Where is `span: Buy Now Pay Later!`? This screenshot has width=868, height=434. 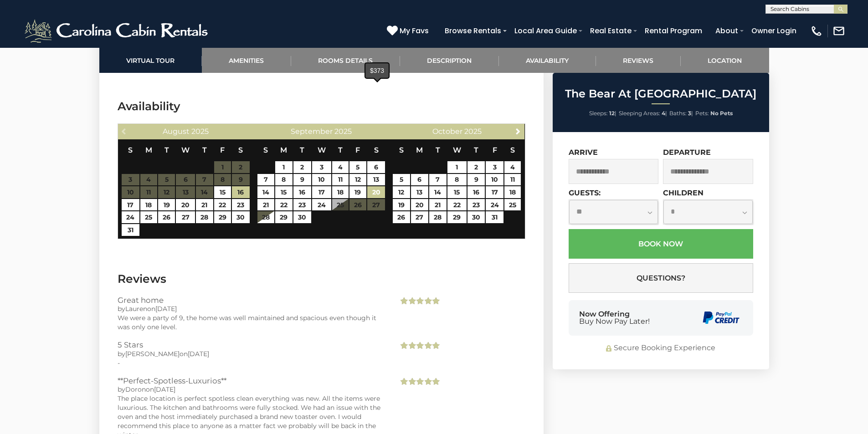
span: Buy Now Pay Later! is located at coordinates (614, 321).